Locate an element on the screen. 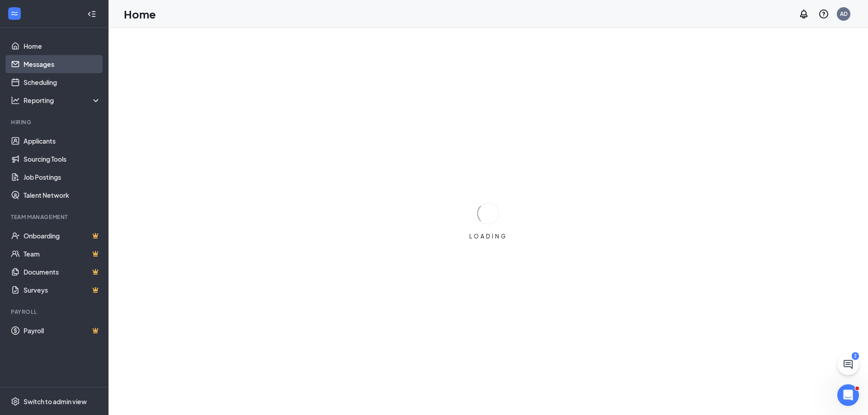 This screenshot has width=868, height=415. svg: QuestionInfo is located at coordinates (824, 14).